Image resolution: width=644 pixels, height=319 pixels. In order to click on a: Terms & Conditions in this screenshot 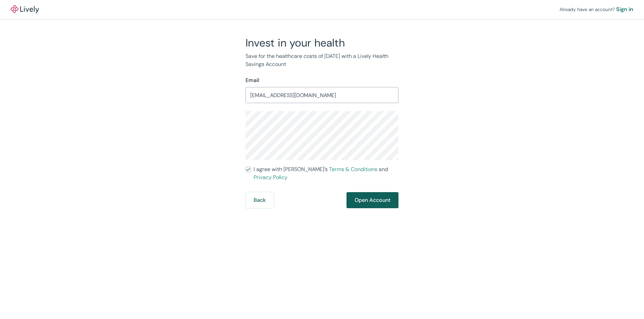, I will do `click(353, 169)`.